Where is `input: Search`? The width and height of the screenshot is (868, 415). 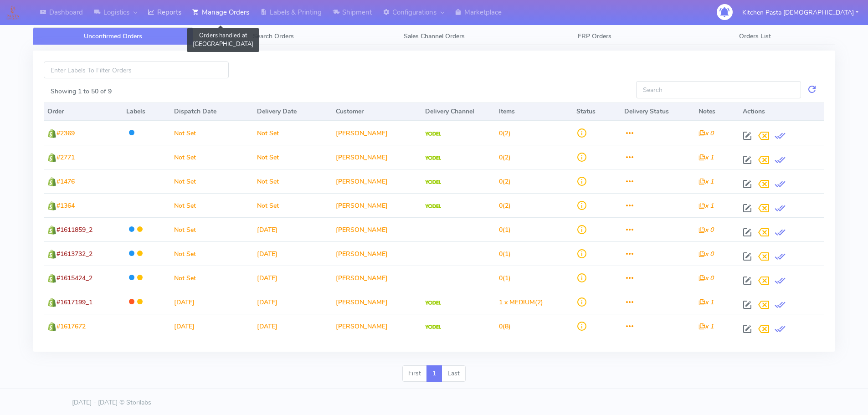 input: Search is located at coordinates (719, 89).